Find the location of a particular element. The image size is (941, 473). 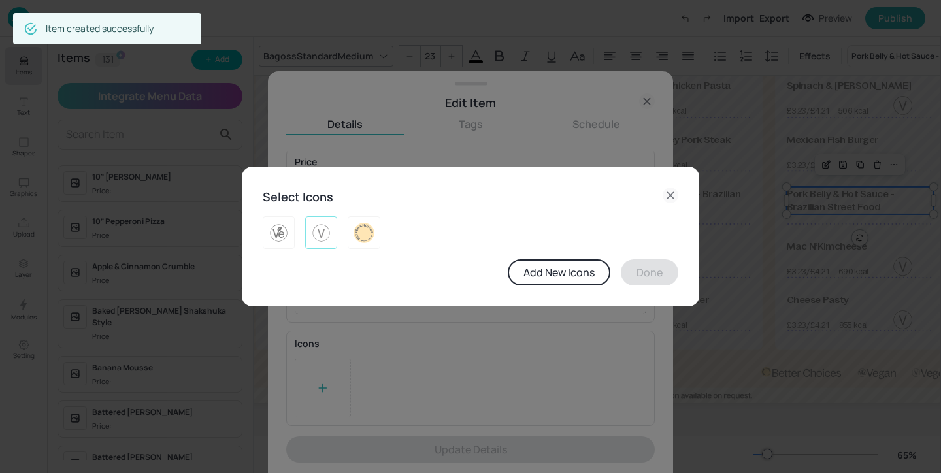

img: 2025-05-18-1747591437884an3diyzao3u.svg is located at coordinates (278, 233).